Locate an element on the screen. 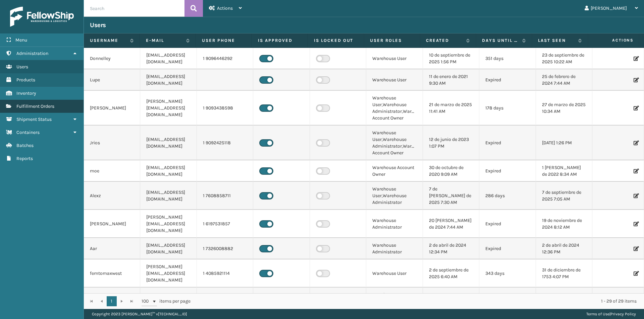 This screenshot has height=319, width=644. td: 10 de septiembre de 2025 1:56 PM is located at coordinates (451, 58).